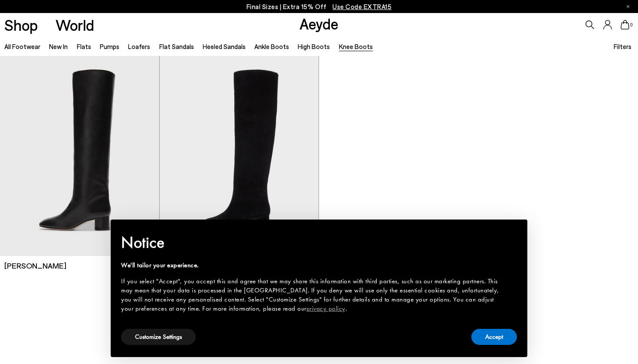  I want to click on a: Willa Suede Over-Knee Boots, so click(240, 156).